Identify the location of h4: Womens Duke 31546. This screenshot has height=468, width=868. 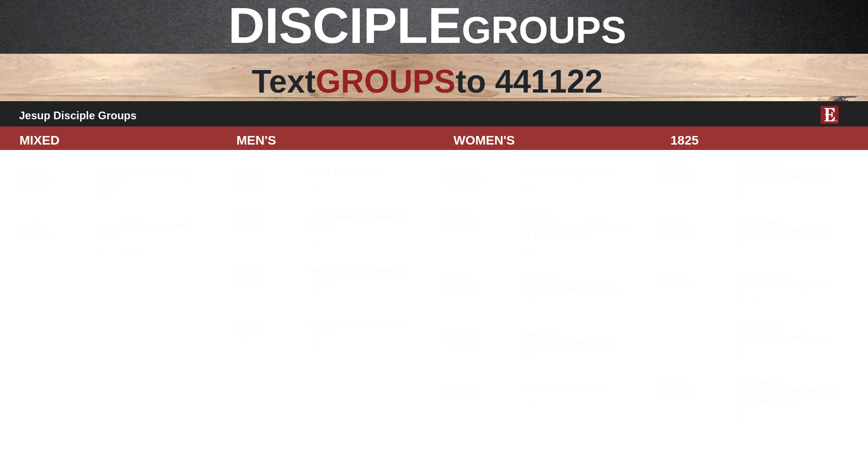
(575, 393).